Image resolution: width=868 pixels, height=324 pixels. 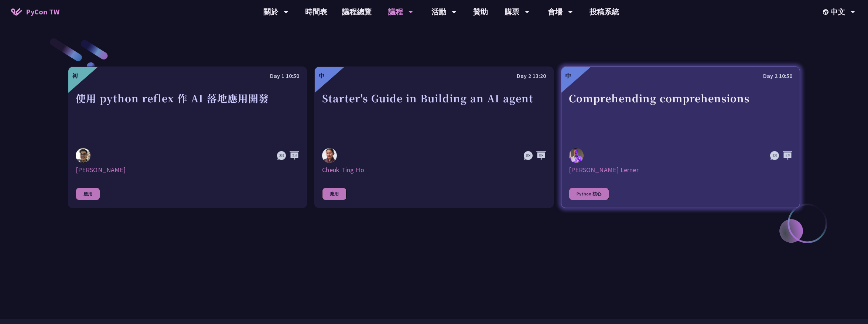 What do you see at coordinates (83, 155) in the screenshot?
I see `img: Milo Chen` at bounding box center [83, 155].